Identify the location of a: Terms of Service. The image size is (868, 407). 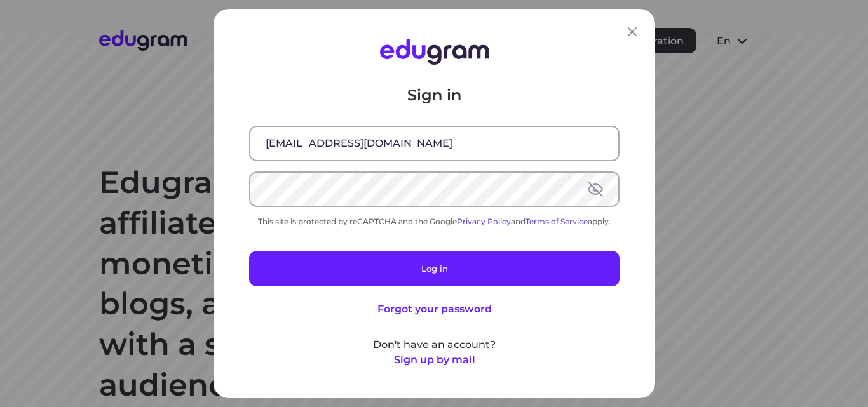
(557, 221).